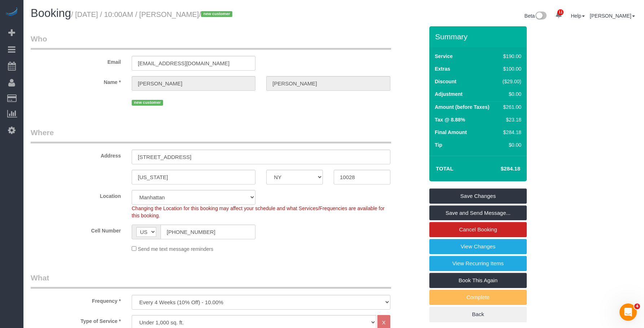 This screenshot has width=644, height=328. I want to click on label: Extras, so click(442, 69).